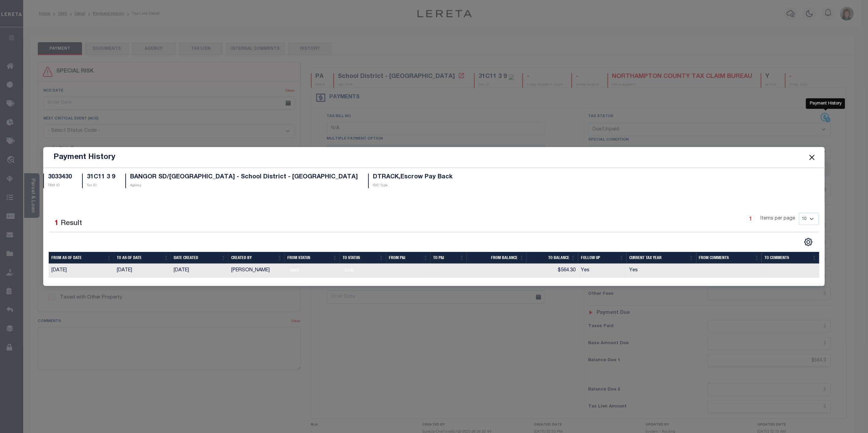 This screenshot has width=868, height=433. Describe the element at coordinates (349, 271) in the screenshot. I see `span: DUE` at that location.